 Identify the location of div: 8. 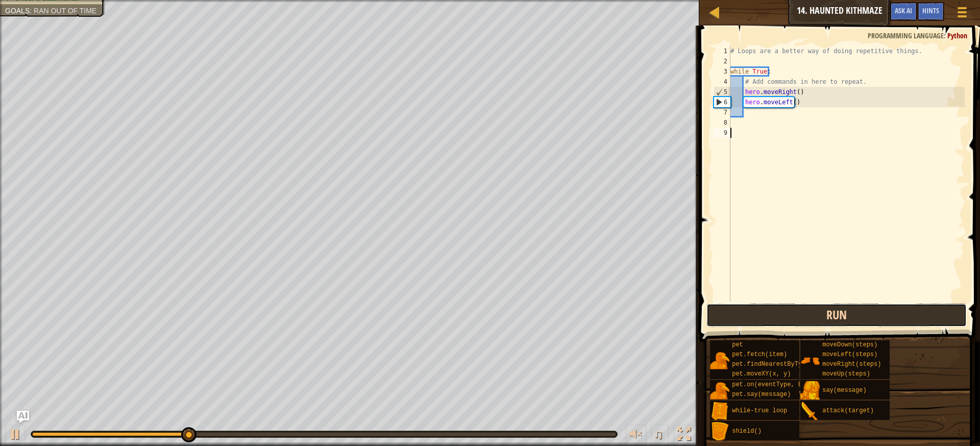
(722, 123).